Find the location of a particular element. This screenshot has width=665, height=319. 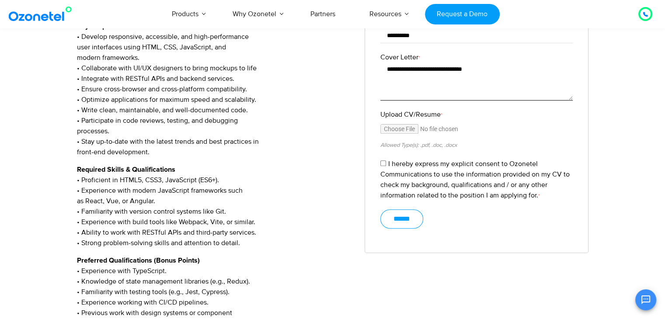

small: Allowed Type(s): .pdf, .doc, .docx is located at coordinates (419, 145).